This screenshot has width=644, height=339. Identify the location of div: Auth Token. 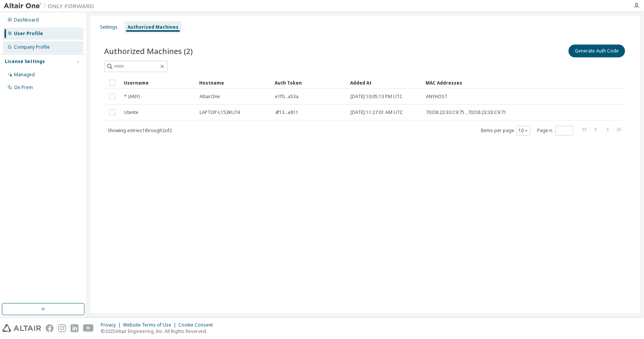
(310, 82).